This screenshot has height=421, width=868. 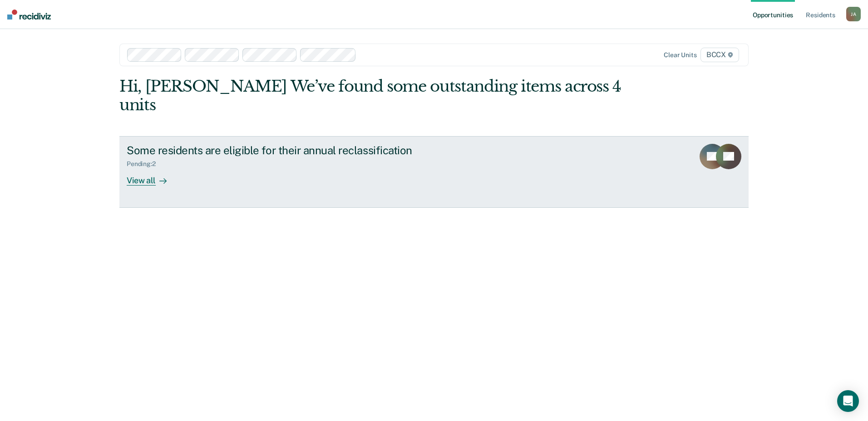 What do you see at coordinates (848, 401) in the screenshot?
I see `div: Open Intercom Messenger` at bounding box center [848, 401].